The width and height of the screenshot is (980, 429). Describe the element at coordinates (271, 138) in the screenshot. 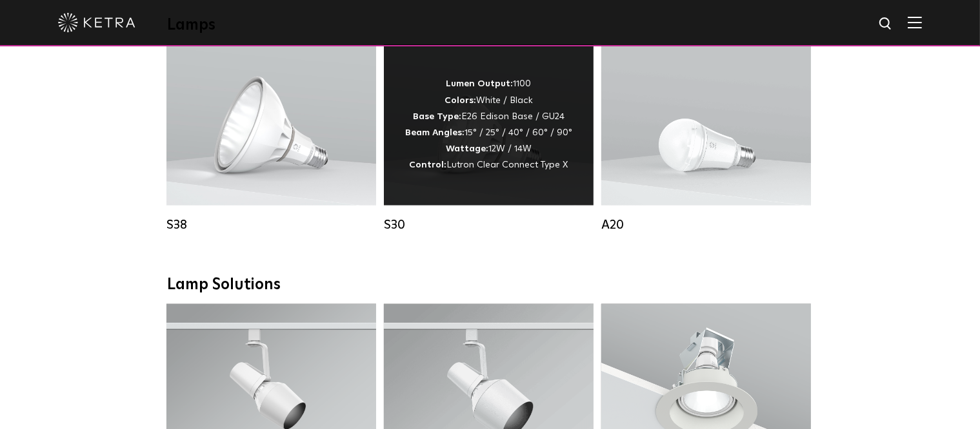

I see `a: S38 Lumen Output:1100Colors:White / BlackBase Type:E26 Edison Base / GU24Beam Angles:10° / 25° / ...` at that location.